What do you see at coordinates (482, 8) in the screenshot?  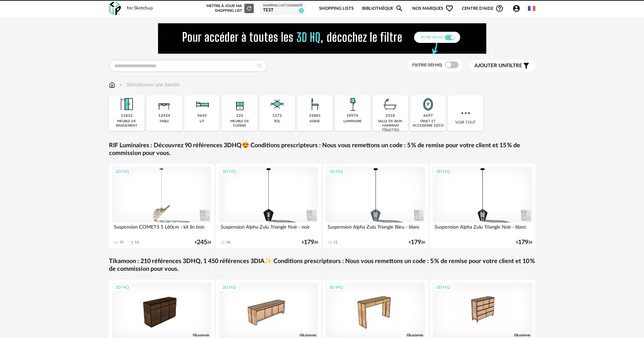 I see `span: Centre d'aideHelp Circle Outline icon` at bounding box center [482, 8].